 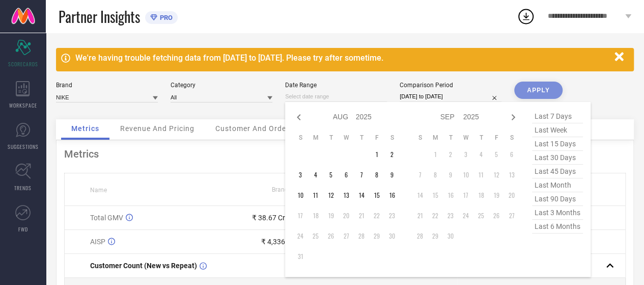 I want to click on td: Mon Sep 22 2025, so click(x=435, y=216).